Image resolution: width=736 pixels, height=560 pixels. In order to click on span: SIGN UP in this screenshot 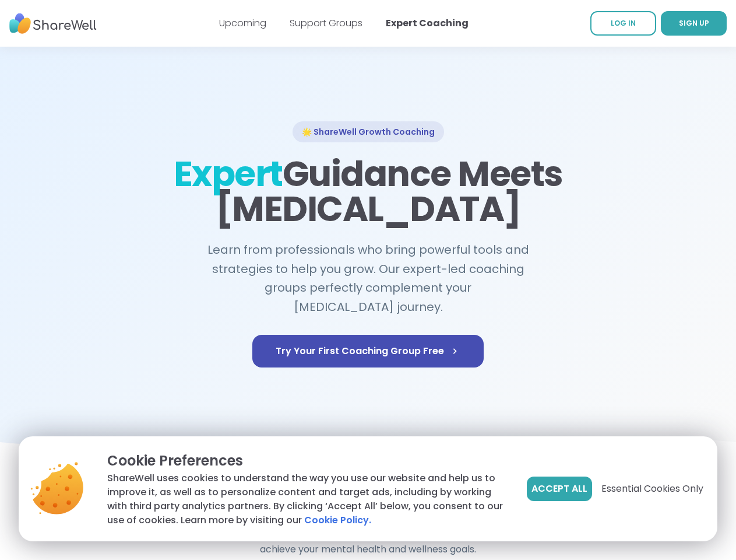, I will do `click(694, 23)`.